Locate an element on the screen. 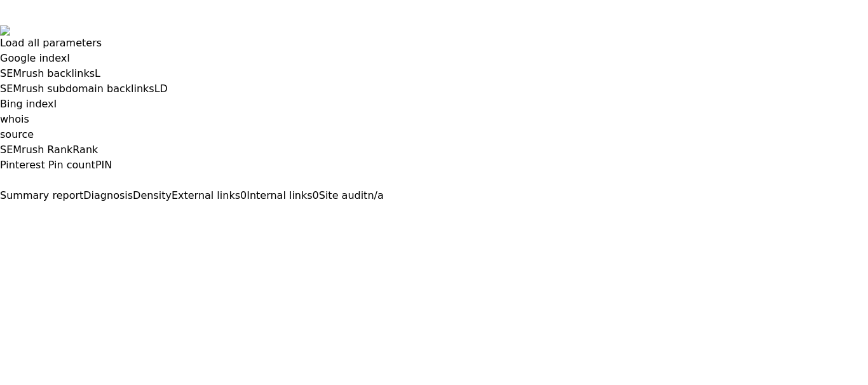 The height and width of the screenshot is (385, 868). span: Internal links is located at coordinates (279, 195).